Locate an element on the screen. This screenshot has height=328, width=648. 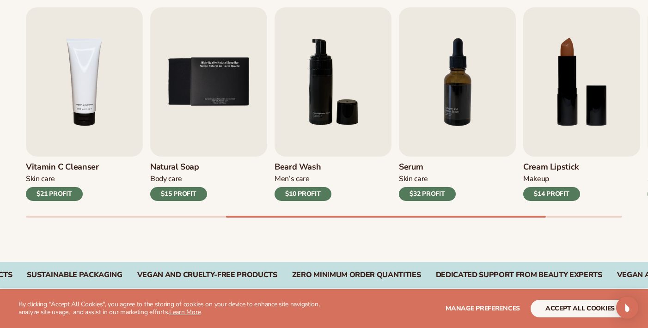
a: 4 / 9 is located at coordinates (84, 104).